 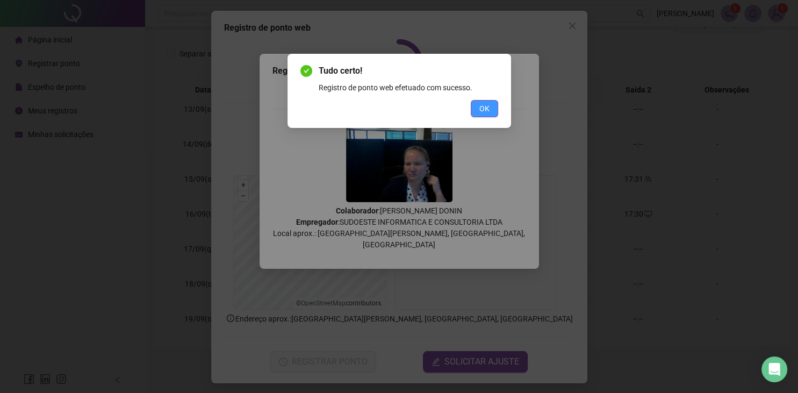 What do you see at coordinates (408, 71) in the screenshot?
I see `span: Tudo certo!` at bounding box center [408, 71].